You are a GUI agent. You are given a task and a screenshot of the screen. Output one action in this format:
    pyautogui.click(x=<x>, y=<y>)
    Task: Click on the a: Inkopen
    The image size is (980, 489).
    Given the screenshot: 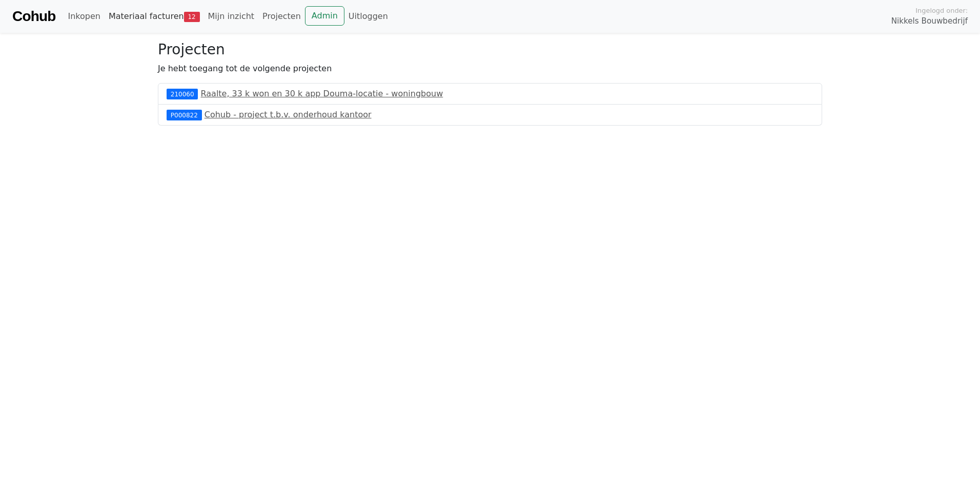 What is the action you would take?
    pyautogui.click(x=83, y=16)
    